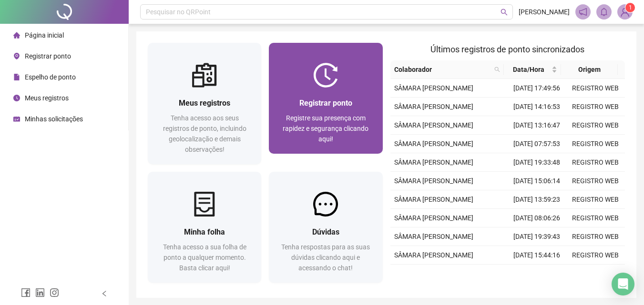  Describe the element at coordinates (54, 119) in the screenshot. I see `span: Minhas solicitações` at that location.